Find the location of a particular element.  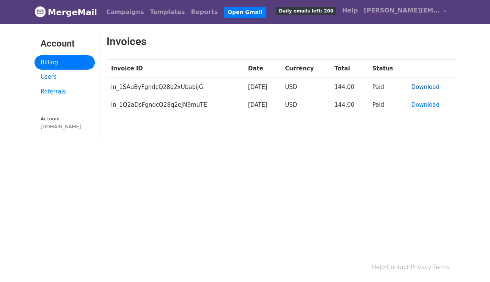

a: Referrals is located at coordinates (64, 92).